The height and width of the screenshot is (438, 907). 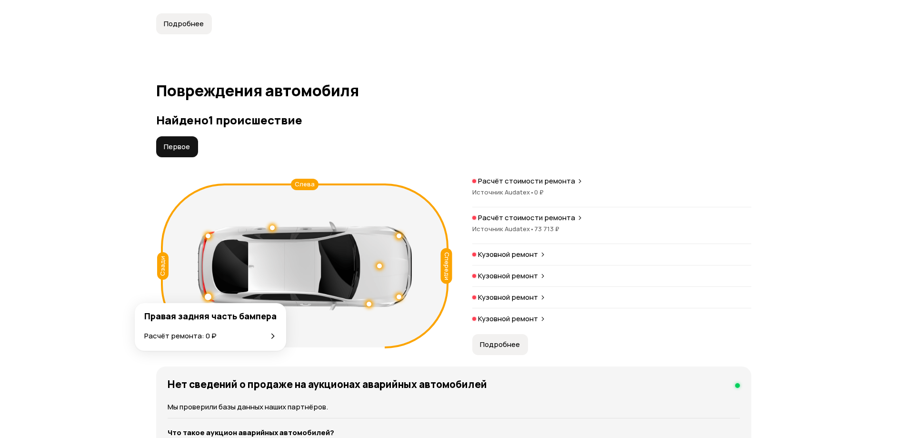 I want to click on div: Спереди, so click(x=446, y=265).